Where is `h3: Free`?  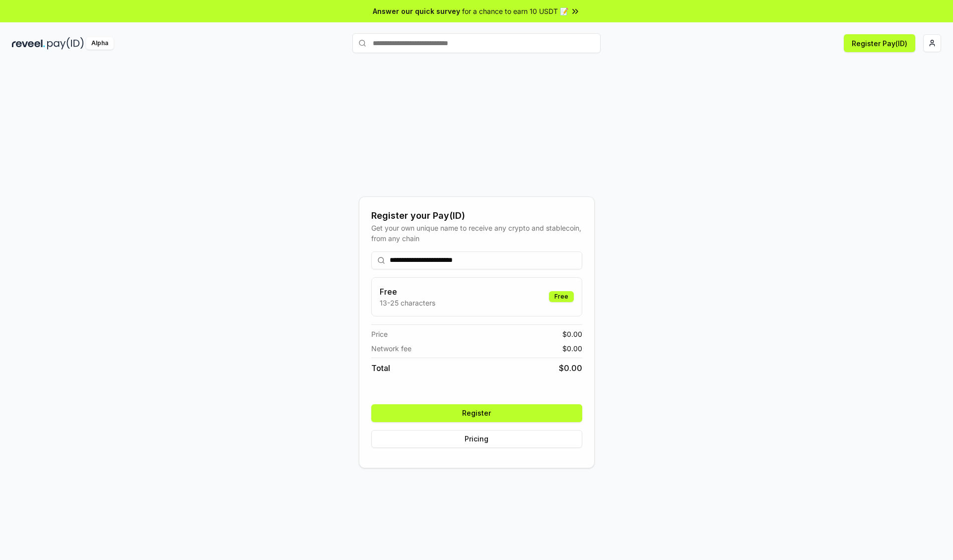
h3: Free is located at coordinates (407, 292).